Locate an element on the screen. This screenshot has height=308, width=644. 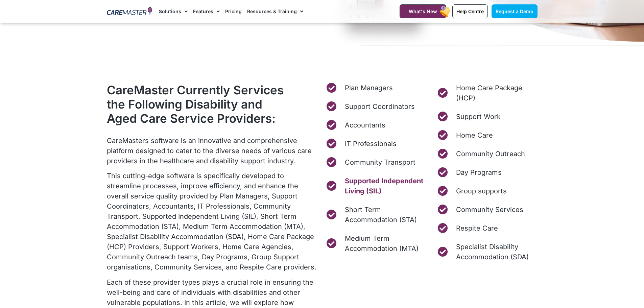
span: Home Care is located at coordinates (473, 135).